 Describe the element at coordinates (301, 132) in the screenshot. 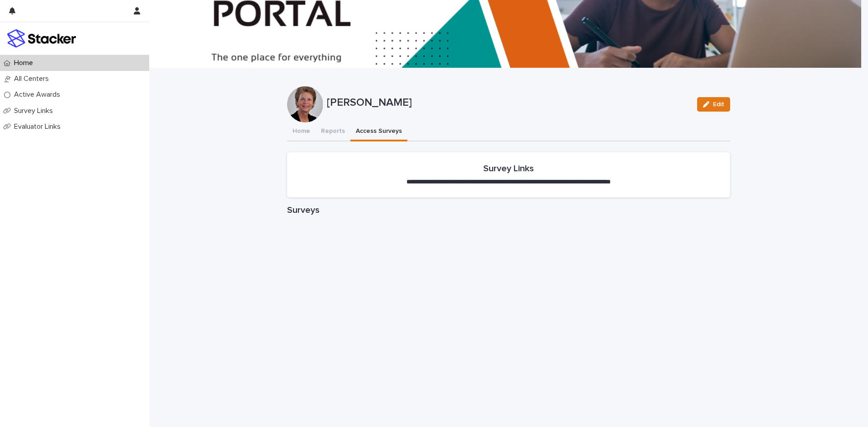

I see `button: Home` at that location.